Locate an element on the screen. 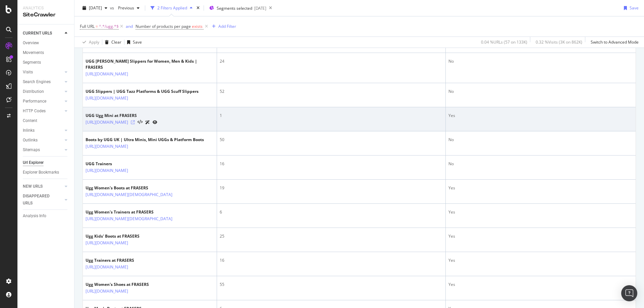 This screenshot has width=644, height=308. a: Content is located at coordinates (46, 121).